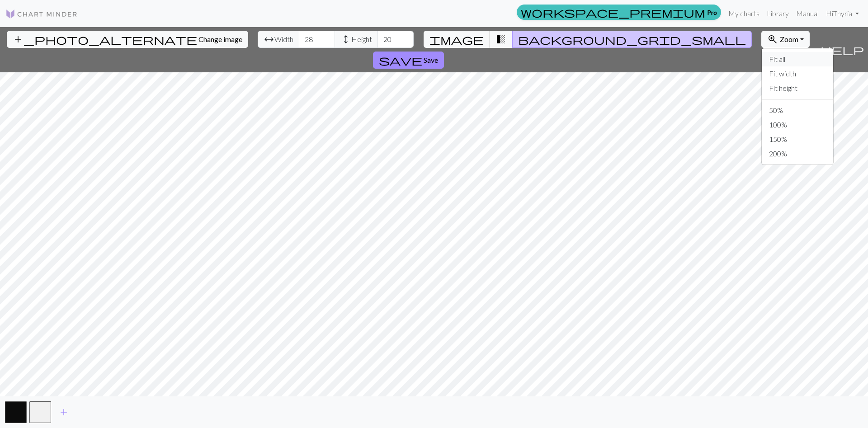 Image resolution: width=868 pixels, height=428 pixels. Describe the element at coordinates (743, 13) in the screenshot. I see `a: My charts` at that location.